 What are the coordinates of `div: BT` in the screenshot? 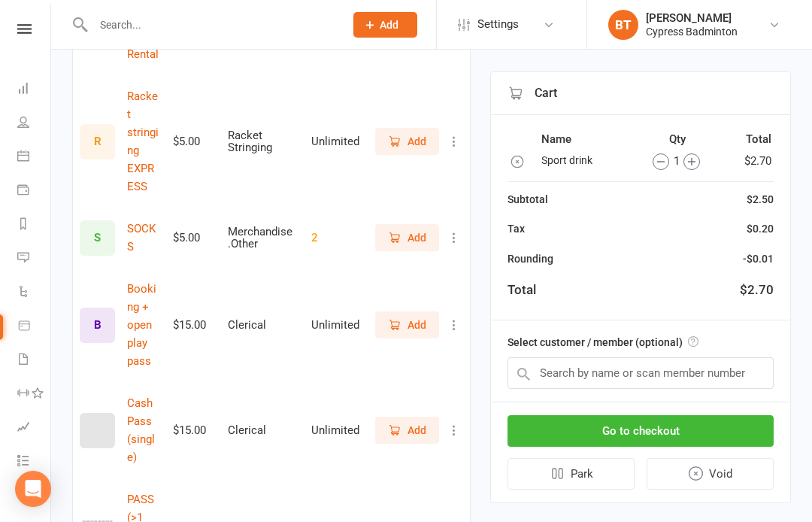 It's located at (624, 25).